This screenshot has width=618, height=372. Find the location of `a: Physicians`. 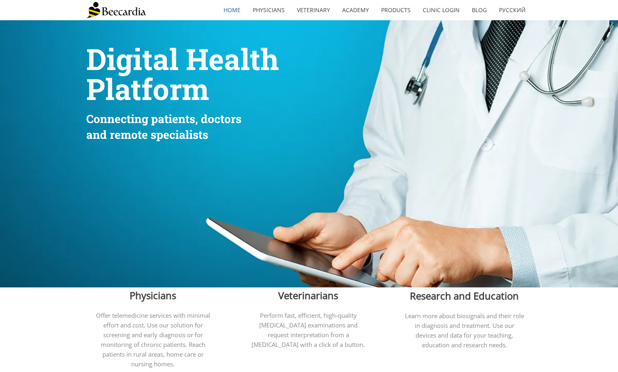

a: Physicians is located at coordinates (268, 10).